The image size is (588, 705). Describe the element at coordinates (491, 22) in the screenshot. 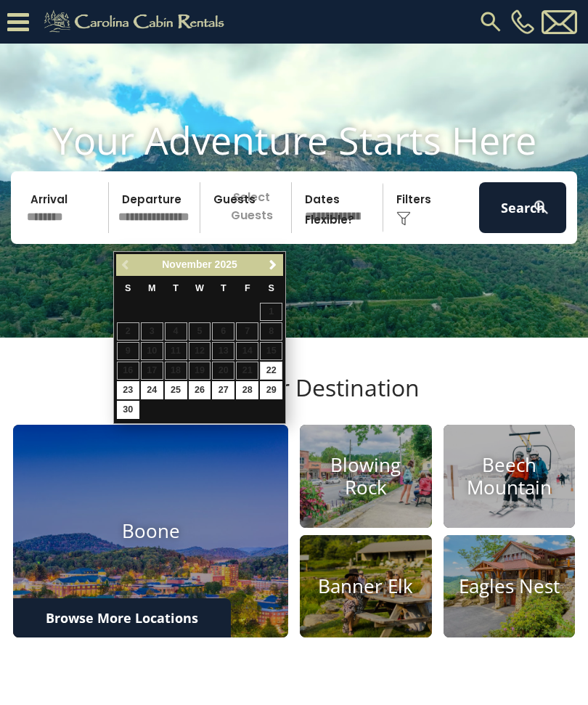

I see `img: search-regular.svg` at that location.